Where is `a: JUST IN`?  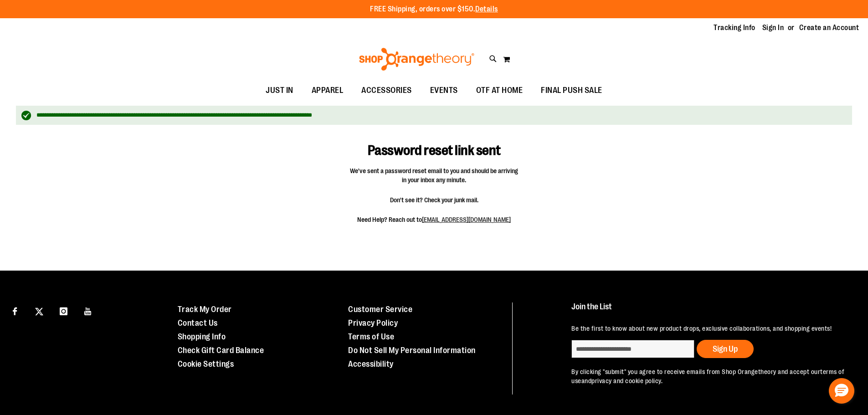 a: JUST IN is located at coordinates (280, 91).